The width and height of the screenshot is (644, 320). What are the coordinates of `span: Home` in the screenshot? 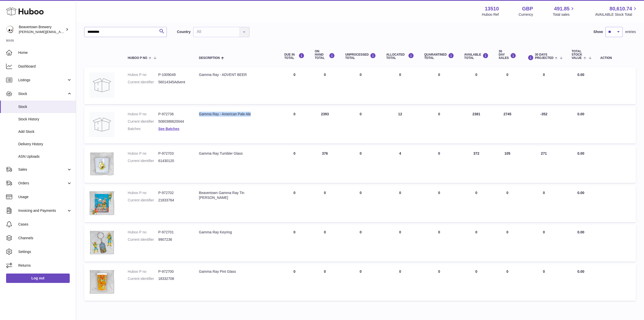 It's located at (45, 53).